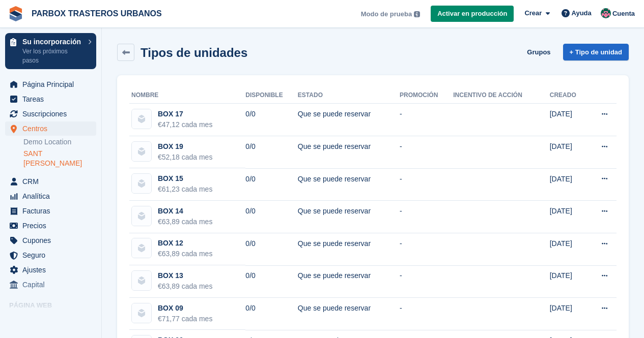 The image size is (644, 338). I want to click on a: Demo Location, so click(60, 142).